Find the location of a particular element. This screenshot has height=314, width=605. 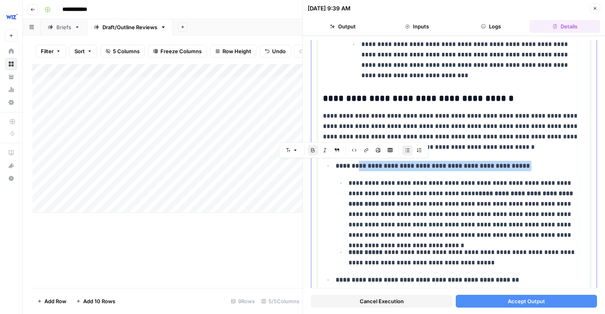

span: Add 10 Rows is located at coordinates (99, 302).